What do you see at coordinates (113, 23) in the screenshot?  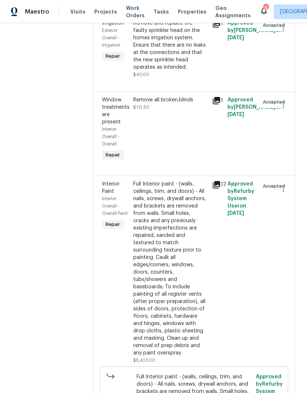 I see `span: Irrigation` at bounding box center [113, 23].